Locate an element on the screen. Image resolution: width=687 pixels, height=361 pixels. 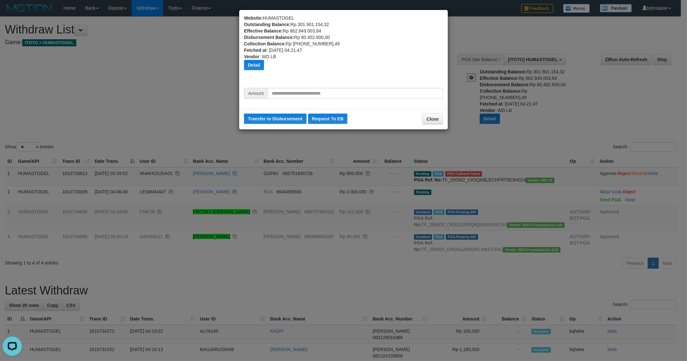
b: Website: is located at coordinates (253, 18).